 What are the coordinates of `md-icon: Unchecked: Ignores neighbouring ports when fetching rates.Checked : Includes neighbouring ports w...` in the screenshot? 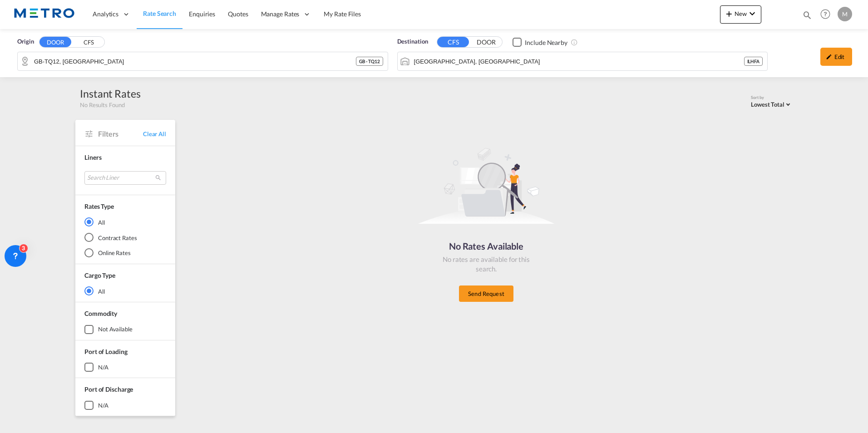 It's located at (575, 43).